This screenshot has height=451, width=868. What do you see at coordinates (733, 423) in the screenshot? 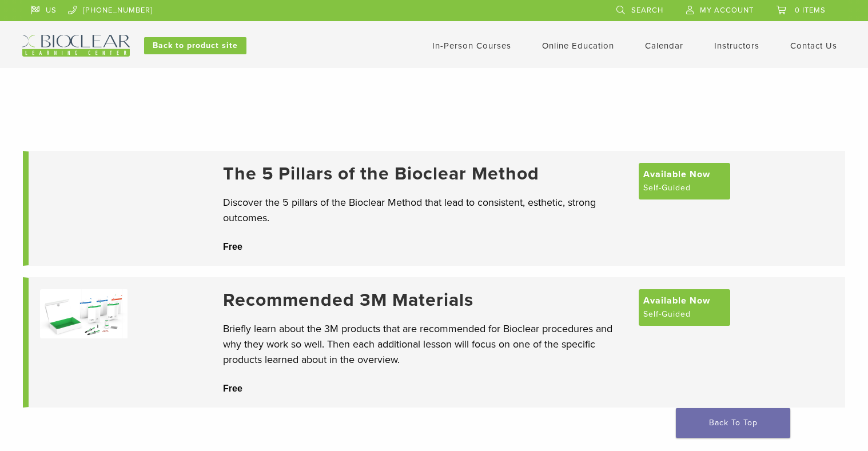
I see `a: Back To Top` at bounding box center [733, 423].